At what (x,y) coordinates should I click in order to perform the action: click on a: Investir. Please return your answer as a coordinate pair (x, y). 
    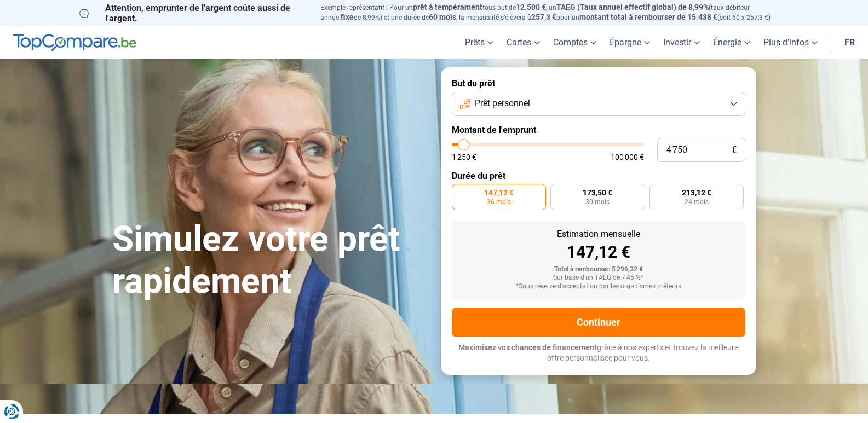
    Looking at the image, I should click on (681, 42).